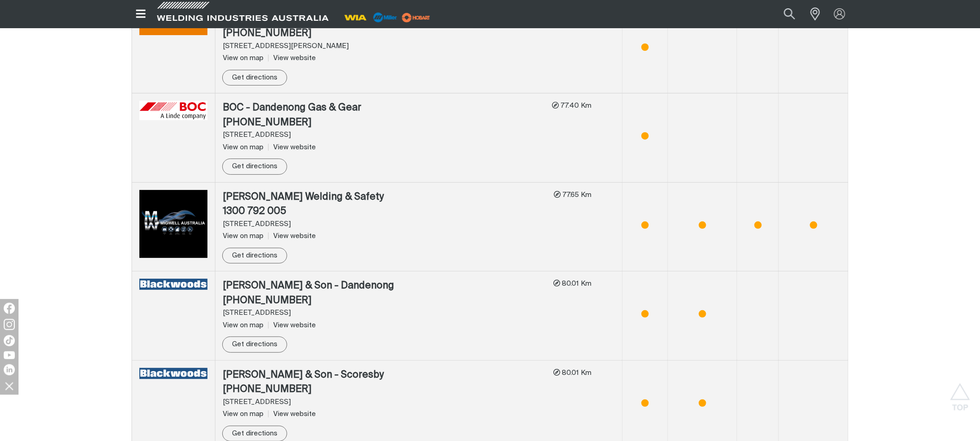 The image size is (980, 441). What do you see at coordinates (383, 108) in the screenshot?
I see `div: BOC - Dandenong Gas & Gear` at bounding box center [383, 108].